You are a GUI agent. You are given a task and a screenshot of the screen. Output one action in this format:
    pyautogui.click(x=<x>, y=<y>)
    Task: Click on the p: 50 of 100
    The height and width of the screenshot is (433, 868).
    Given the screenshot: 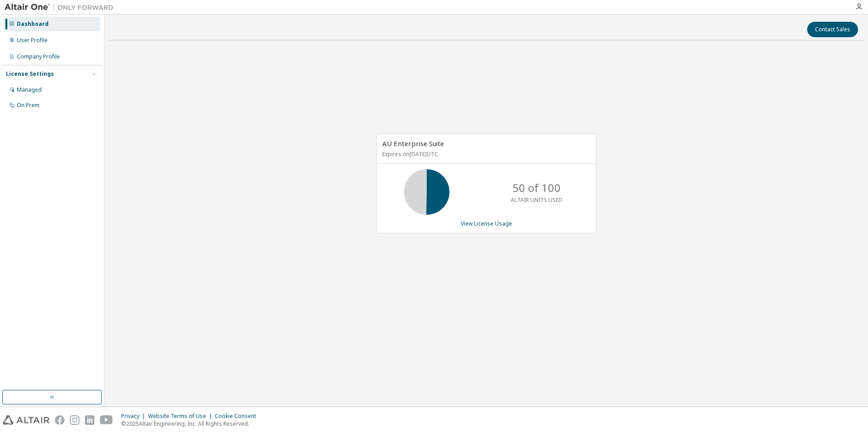 What is the action you would take?
    pyautogui.click(x=537, y=188)
    